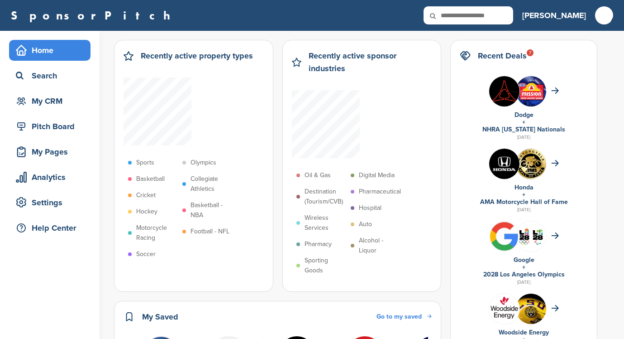 The width and height of the screenshot is (624, 339). Describe the element at coordinates (211, 210) in the screenshot. I see `p: Basketball - NBA` at that location.